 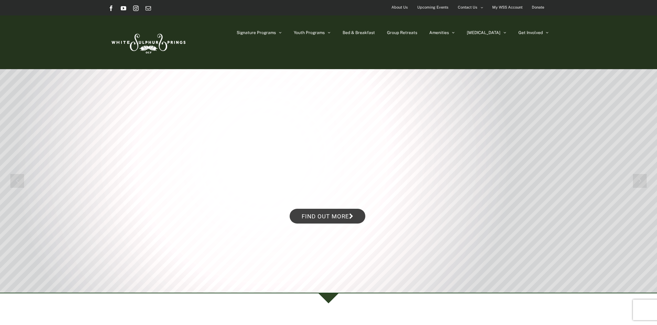 I want to click on span: Youth Programs, so click(x=309, y=33).